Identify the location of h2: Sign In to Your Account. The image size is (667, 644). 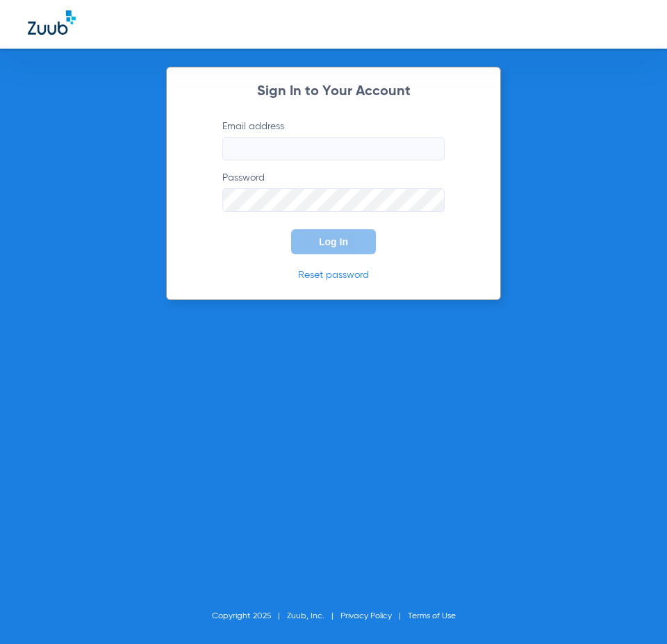
(334, 92).